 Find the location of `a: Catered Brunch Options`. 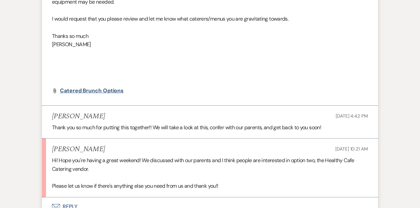

a: Catered Brunch Options is located at coordinates (92, 91).